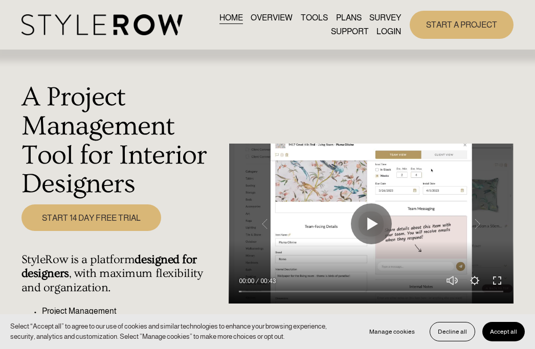 The image size is (535, 349). Describe the element at coordinates (385, 17) in the screenshot. I see `a: SURVEY` at that location.